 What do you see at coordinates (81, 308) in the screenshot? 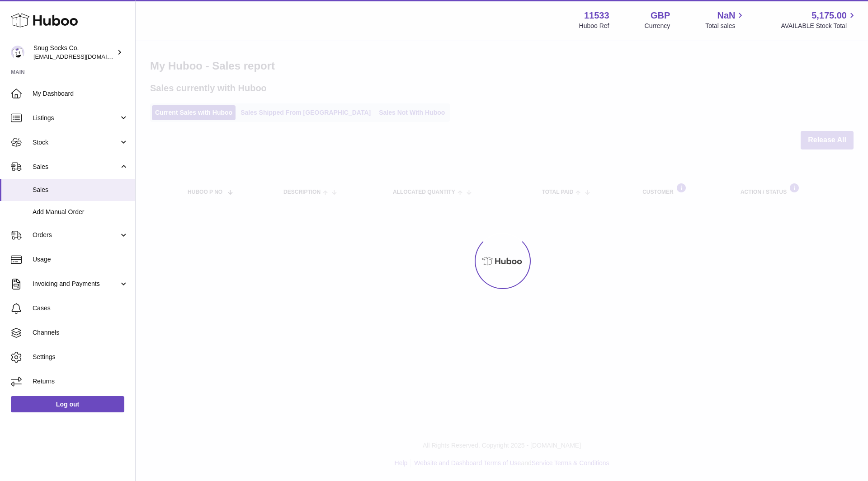
I see `span: Cases` at bounding box center [81, 308].